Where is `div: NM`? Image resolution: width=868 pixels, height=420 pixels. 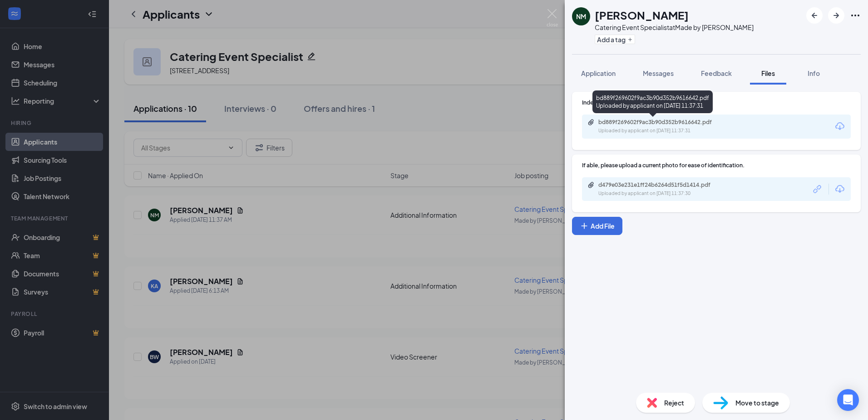 div: NM is located at coordinates (581, 16).